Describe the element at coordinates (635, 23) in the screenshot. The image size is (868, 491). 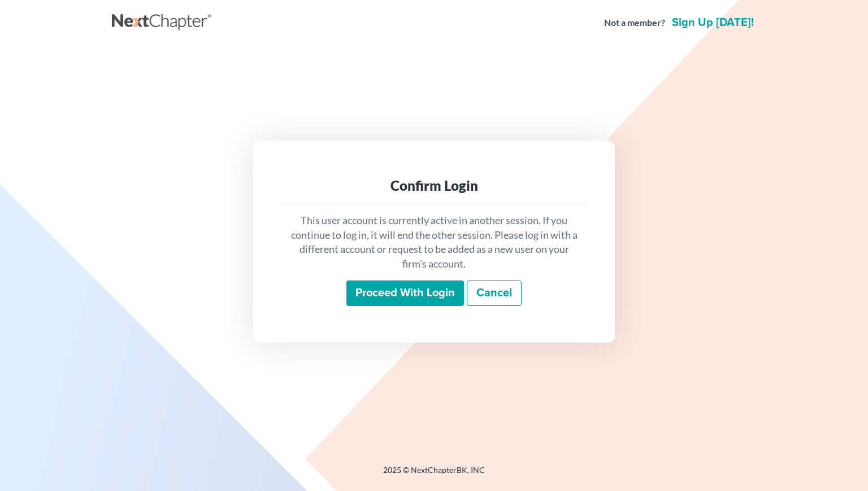
I see `strong: Not a member?` at that location.